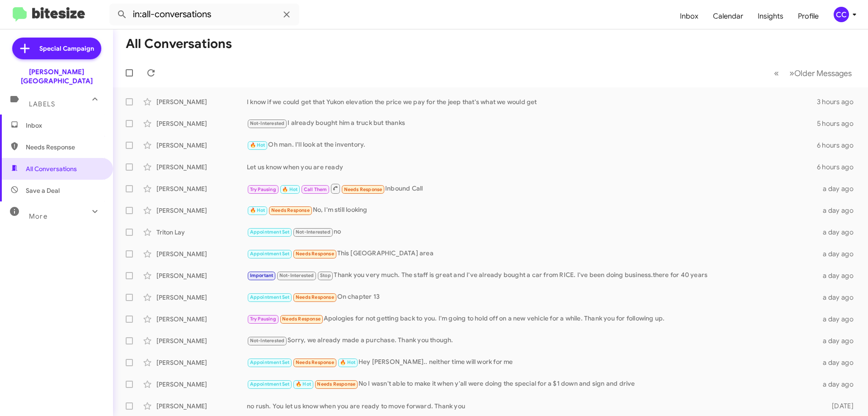  I want to click on div: Inbound Call, so click(532, 188).